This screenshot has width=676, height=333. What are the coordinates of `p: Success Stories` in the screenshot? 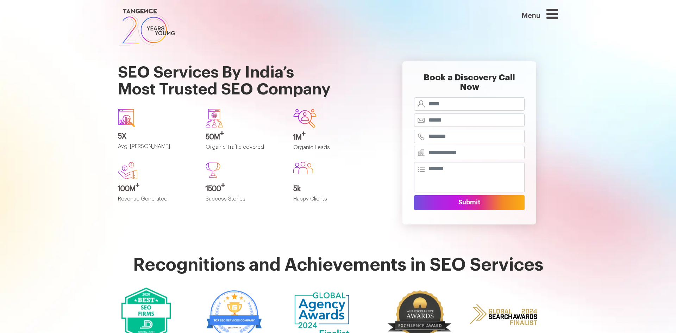 It's located at (244, 202).